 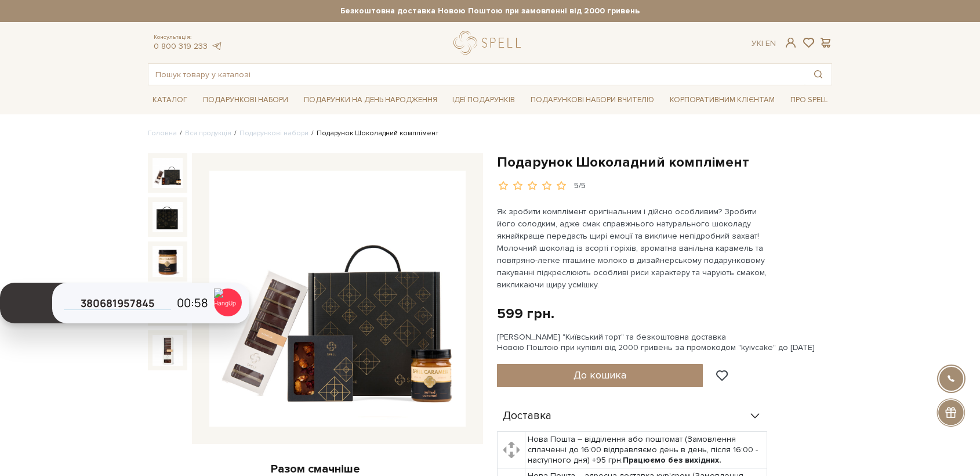 I want to click on span: Доставка, so click(x=527, y=416).